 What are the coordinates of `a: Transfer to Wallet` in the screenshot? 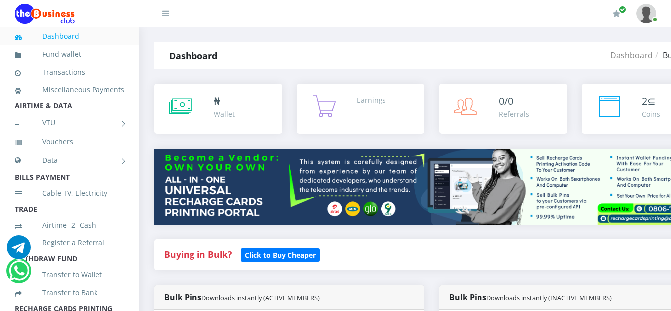 It's located at (70, 275).